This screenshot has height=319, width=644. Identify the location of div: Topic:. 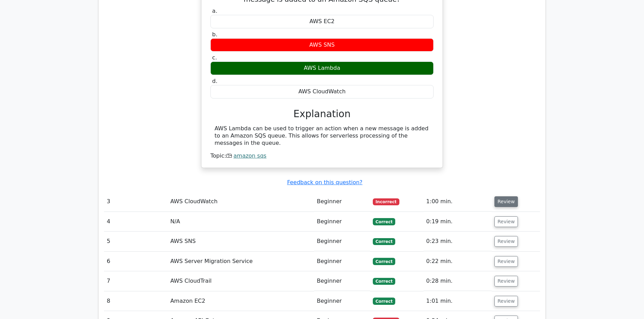
(322, 156).